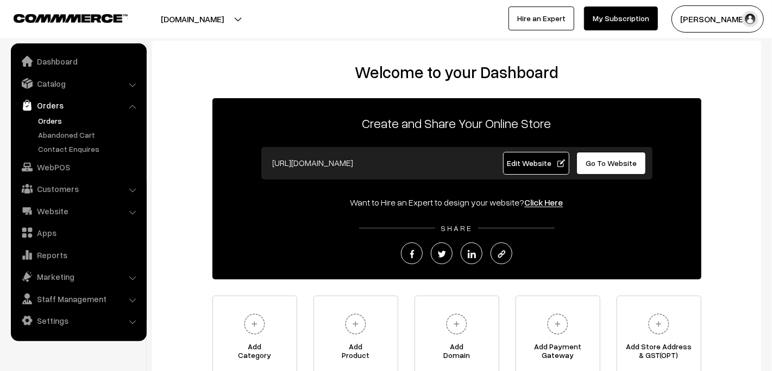 Image resolution: width=772 pixels, height=371 pixels. I want to click on img: user, so click(750, 19).